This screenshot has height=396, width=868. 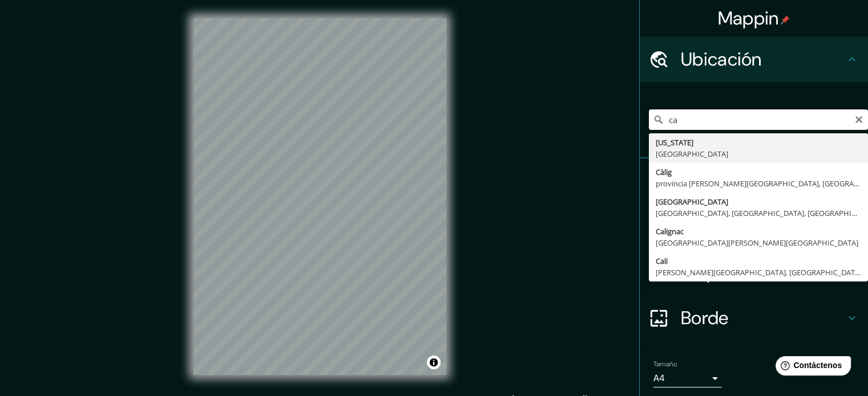 I want to click on div: Estilo, so click(x=754, y=227).